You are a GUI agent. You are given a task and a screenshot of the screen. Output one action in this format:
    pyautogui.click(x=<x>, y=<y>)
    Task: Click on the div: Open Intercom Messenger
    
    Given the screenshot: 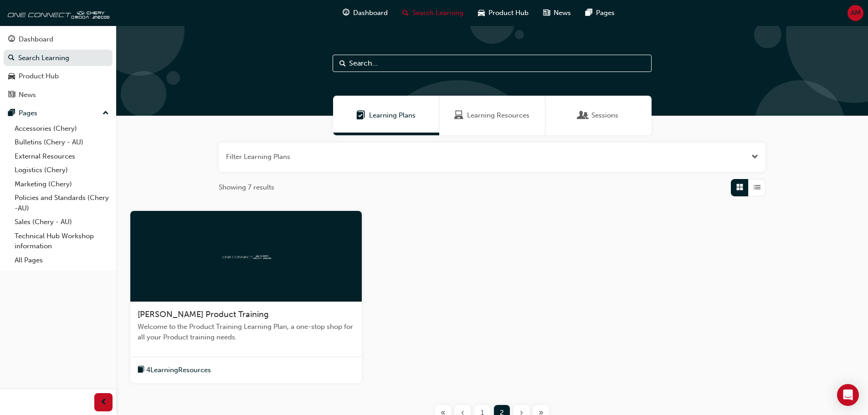 What is the action you would take?
    pyautogui.click(x=848, y=395)
    